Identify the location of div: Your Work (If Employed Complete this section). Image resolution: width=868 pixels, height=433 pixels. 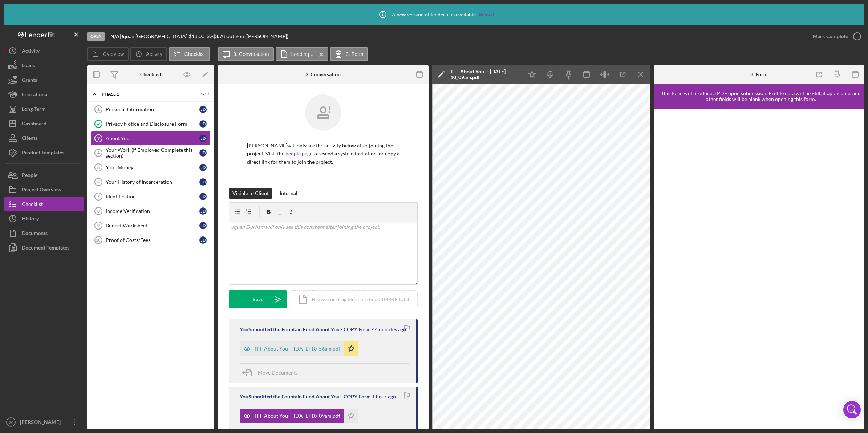
(153, 153).